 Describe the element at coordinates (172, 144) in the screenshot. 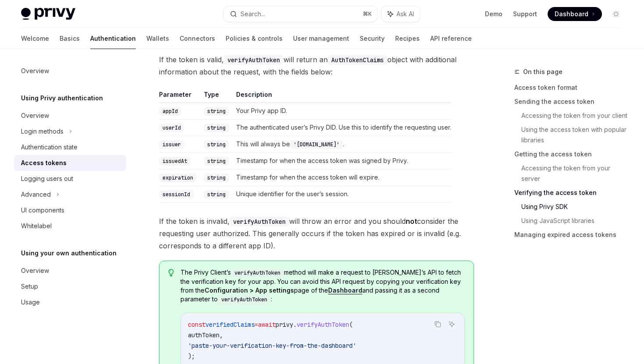

I see `code: issuer` at that location.